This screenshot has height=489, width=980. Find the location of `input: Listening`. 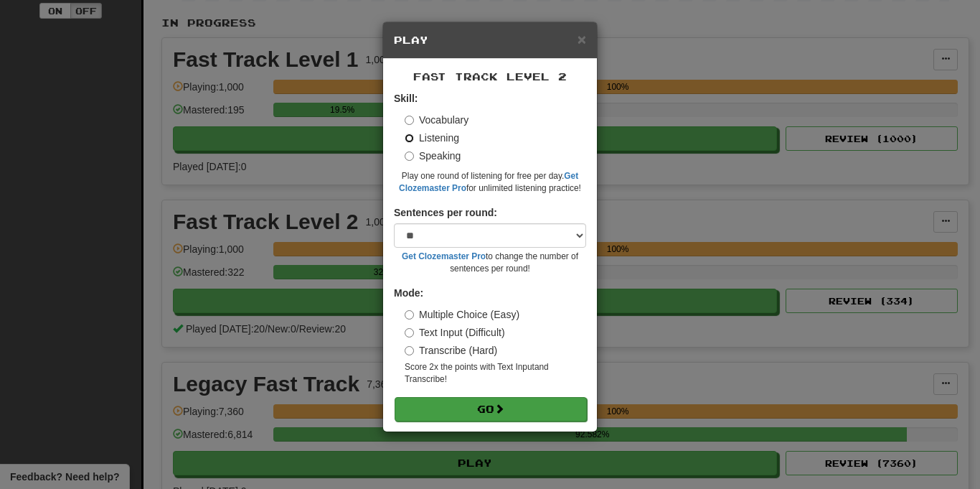

input: Listening is located at coordinates (409, 138).